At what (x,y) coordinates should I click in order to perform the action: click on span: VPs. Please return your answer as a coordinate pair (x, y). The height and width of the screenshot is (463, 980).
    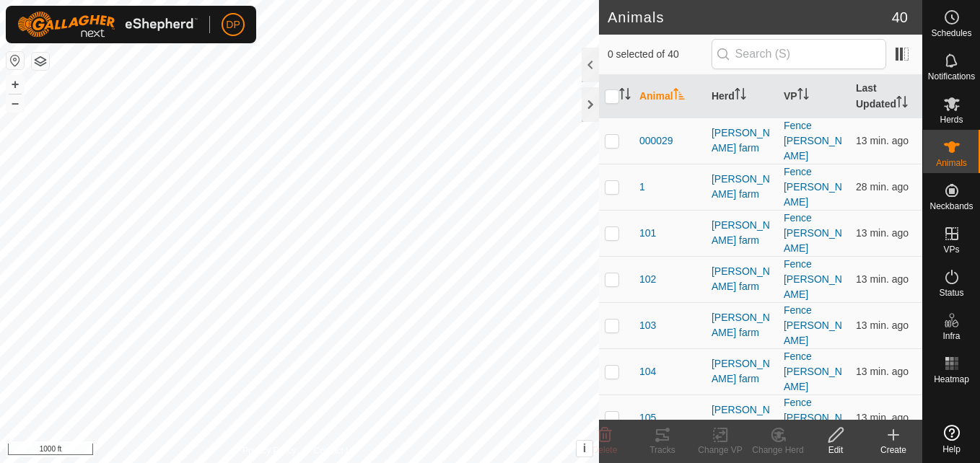
    Looking at the image, I should click on (951, 250).